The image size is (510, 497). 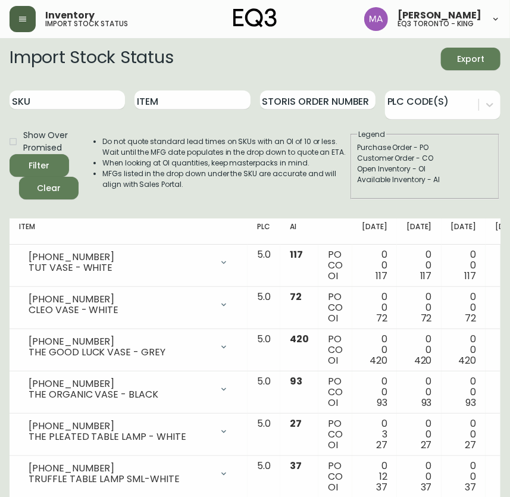 I want to click on div: THE ORGANIC VASE - BLACK, so click(x=120, y=394).